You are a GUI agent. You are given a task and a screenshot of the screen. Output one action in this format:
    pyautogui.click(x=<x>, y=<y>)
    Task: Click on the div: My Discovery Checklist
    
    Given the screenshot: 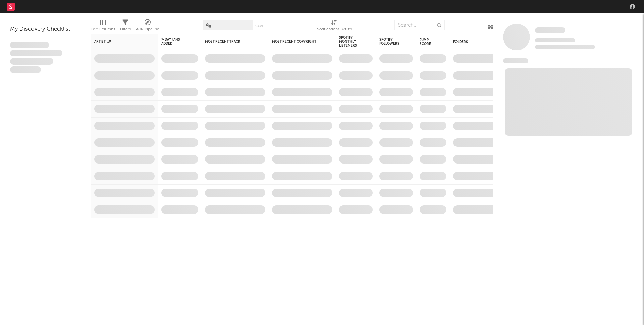 What is the action you would take?
    pyautogui.click(x=45, y=29)
    